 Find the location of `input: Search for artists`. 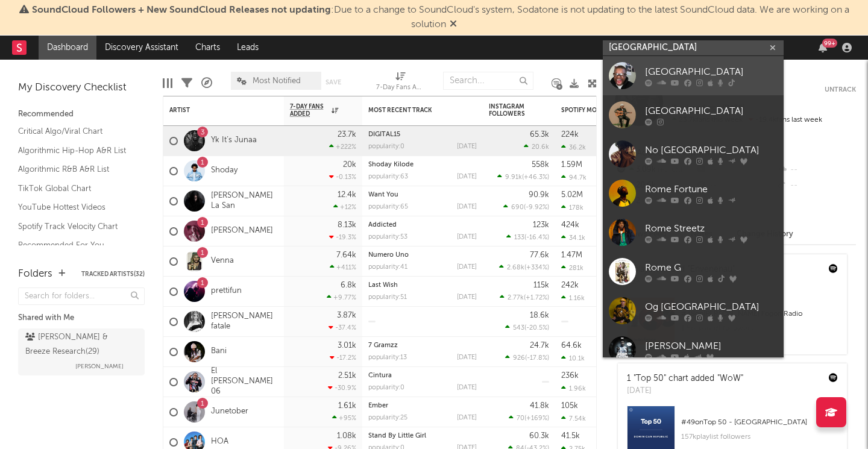

input: Search for artists is located at coordinates (693, 48).